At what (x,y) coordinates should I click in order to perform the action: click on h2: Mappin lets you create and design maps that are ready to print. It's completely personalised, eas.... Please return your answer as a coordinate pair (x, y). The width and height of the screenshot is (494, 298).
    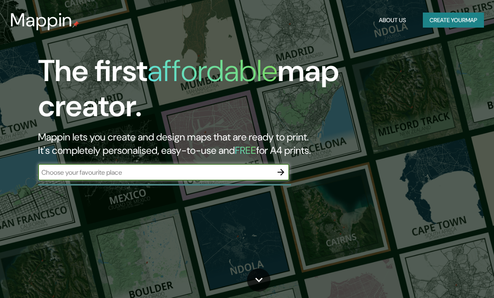
    Looking at the image, I should click on (236, 144).